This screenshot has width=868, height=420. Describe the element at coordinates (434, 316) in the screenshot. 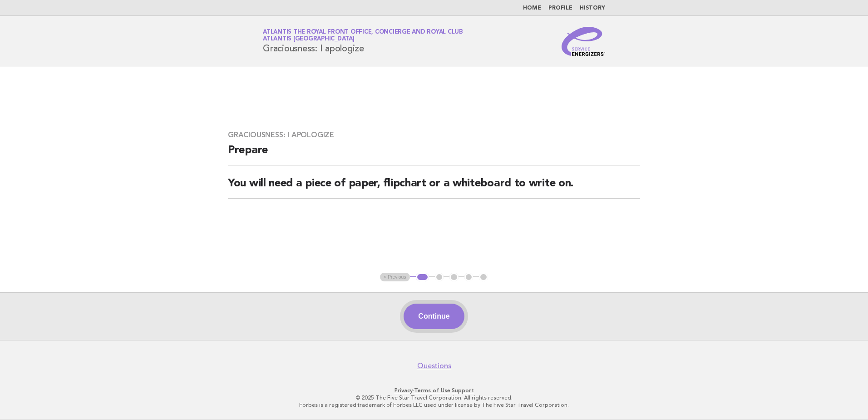

I see `button: Continue` at that location.